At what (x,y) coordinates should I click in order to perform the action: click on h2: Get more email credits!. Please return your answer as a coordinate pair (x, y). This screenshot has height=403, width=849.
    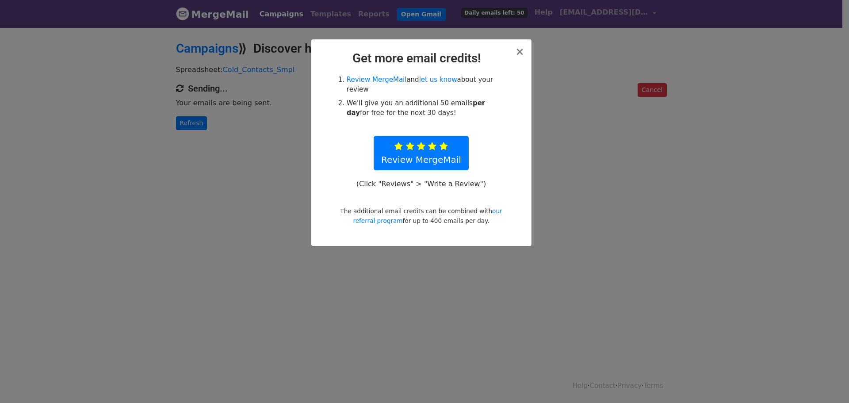
    Looking at the image, I should click on (421, 58).